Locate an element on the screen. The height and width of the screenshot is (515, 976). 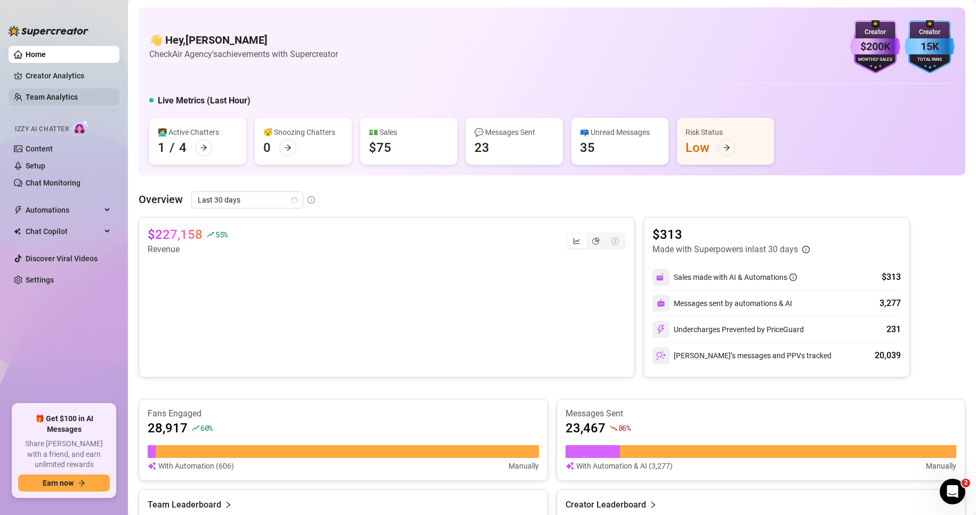
h5: Live Metrics (Last Hour) is located at coordinates (204, 101).